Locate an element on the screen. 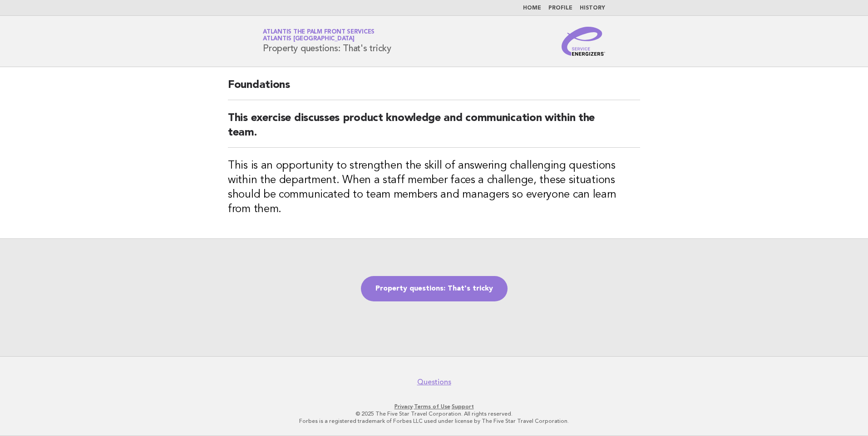 This screenshot has width=868, height=436. p: Forbes is a registered trademark of Forbes LLC used under license by The Five Star Travel Corpora... is located at coordinates (434, 422).